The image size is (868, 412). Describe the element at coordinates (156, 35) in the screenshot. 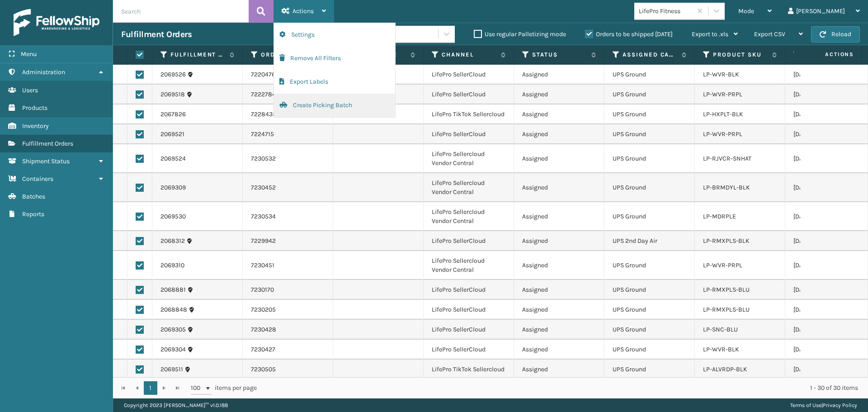

I see `h3: Fulfillment Orders` at that location.